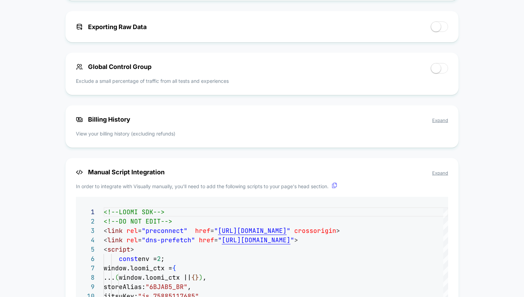  I want to click on p: Exclude a small percentage of traffic from all tests and experiences, so click(152, 81).